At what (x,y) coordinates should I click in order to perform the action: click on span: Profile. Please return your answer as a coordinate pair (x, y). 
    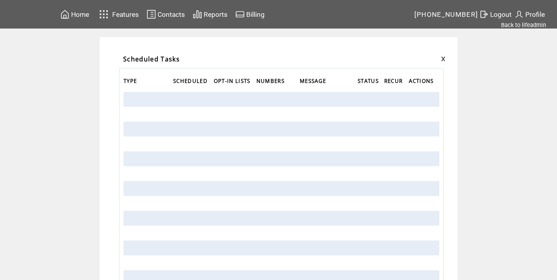
    Looking at the image, I should click on (535, 14).